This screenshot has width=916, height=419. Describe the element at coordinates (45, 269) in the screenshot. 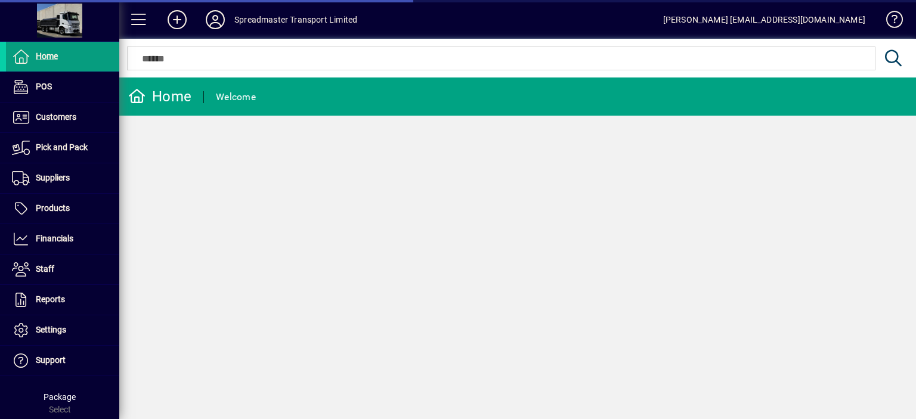

I see `span: Staff` at that location.